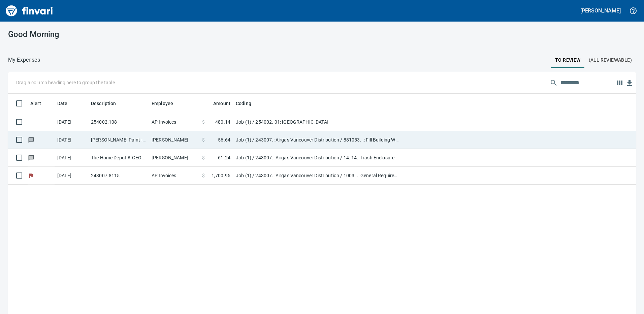 The image size is (644, 314). I want to click on span: 56.64, so click(224, 140).